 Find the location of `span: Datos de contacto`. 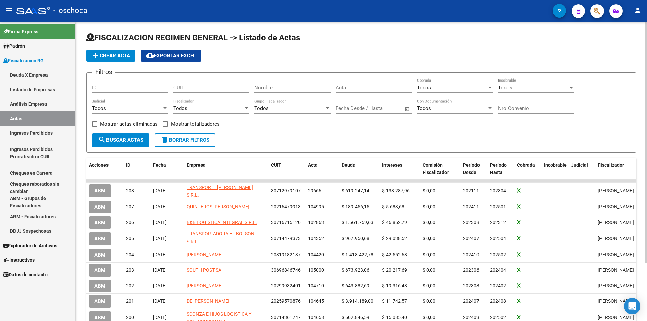

span: Datos de contacto is located at coordinates (25, 274).